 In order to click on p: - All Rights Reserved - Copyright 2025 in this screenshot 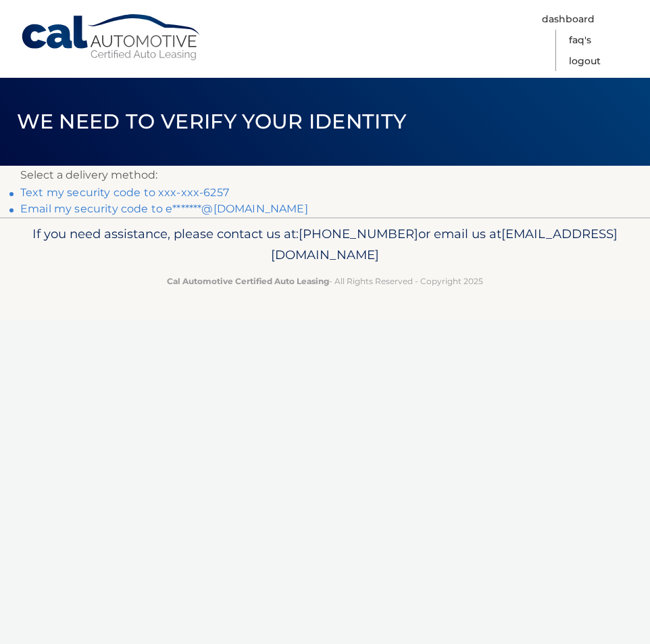, I will do `click(325, 281)`.